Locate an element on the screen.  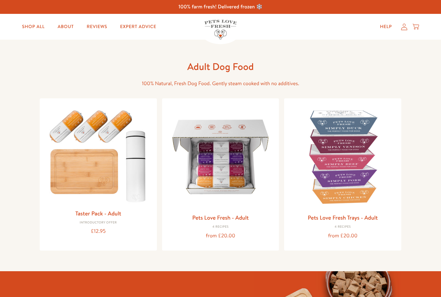
img: Pets Love Fresh - Adult is located at coordinates (220, 157).